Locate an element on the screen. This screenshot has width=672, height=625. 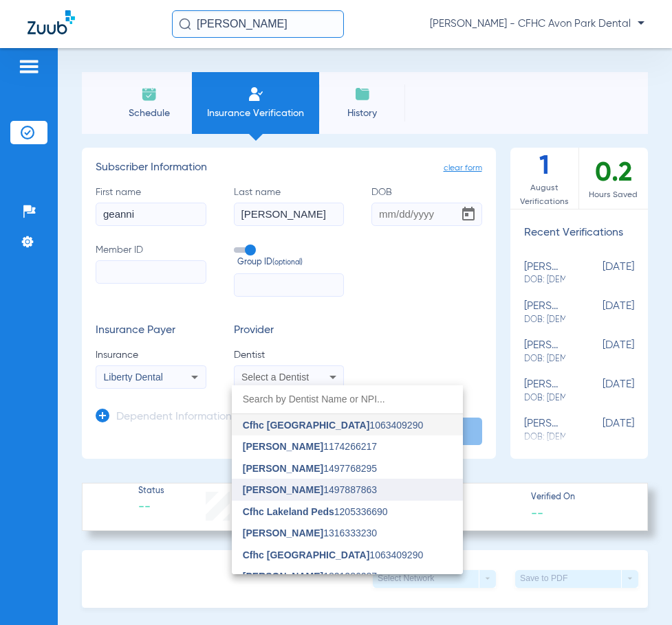
span: 1316333230 is located at coordinates (309, 533).